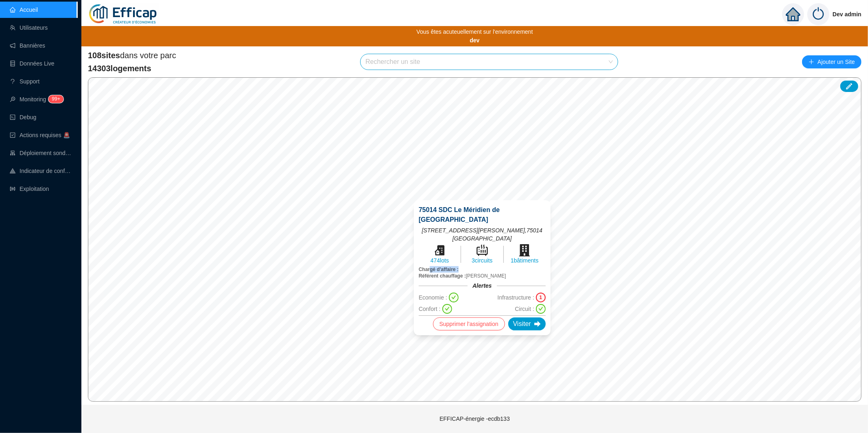  Describe the element at coordinates (524, 309) in the screenshot. I see `span: Circuit :` at that location.